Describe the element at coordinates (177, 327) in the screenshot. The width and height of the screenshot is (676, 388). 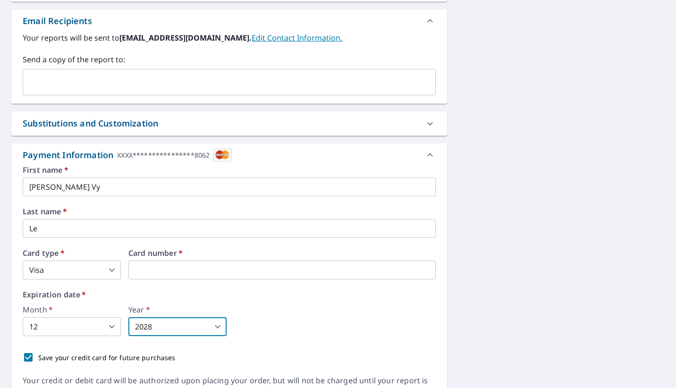
I see `div: 2028` at that location.